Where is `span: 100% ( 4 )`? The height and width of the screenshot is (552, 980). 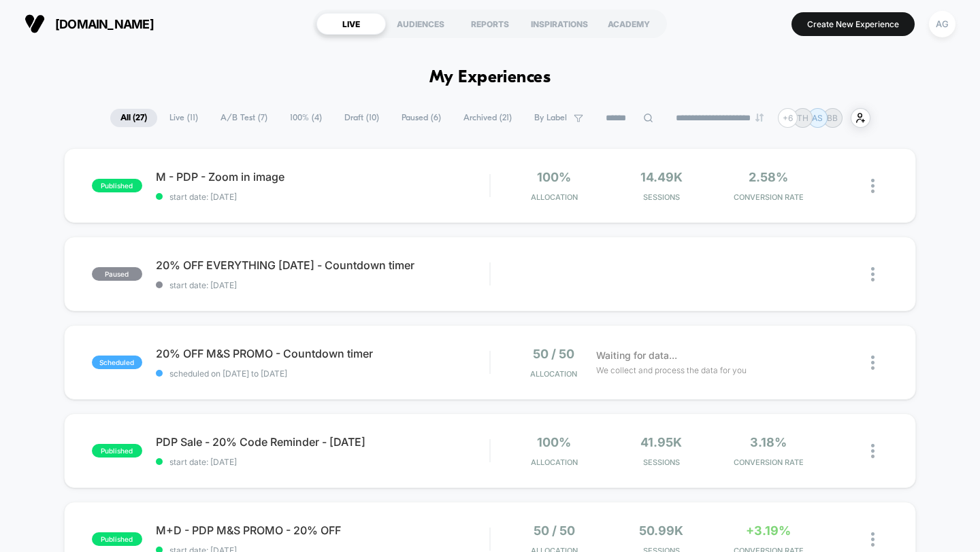
span: 100% ( 4 ) is located at coordinates (305, 118).